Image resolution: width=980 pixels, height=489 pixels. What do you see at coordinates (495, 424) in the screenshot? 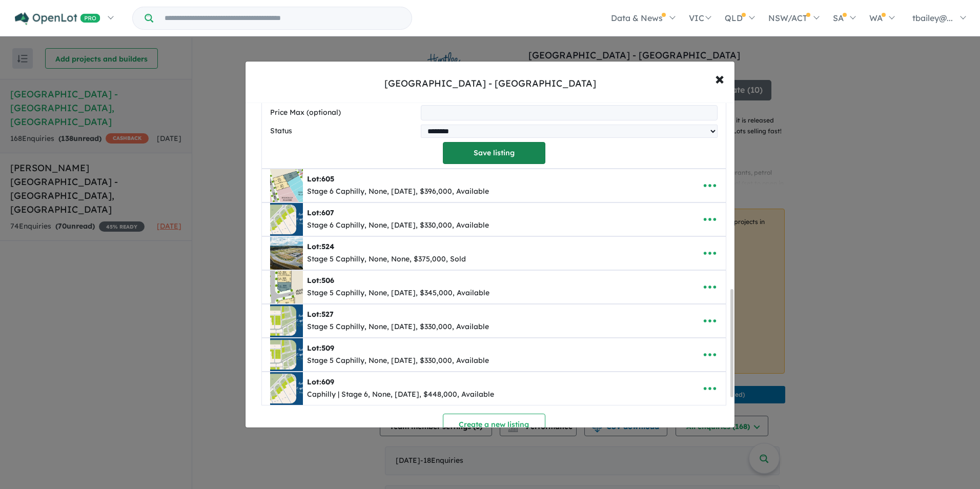
I see `button: Create a new listing` at bounding box center [495, 424].